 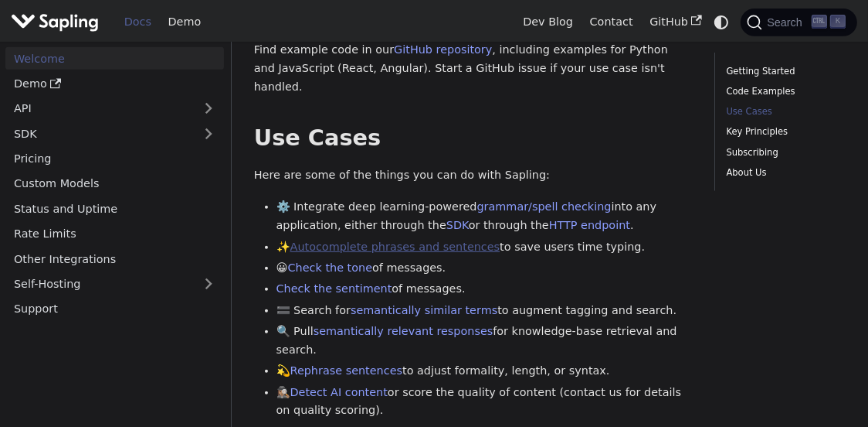 I want to click on a: Dev Blog, so click(x=547, y=21).